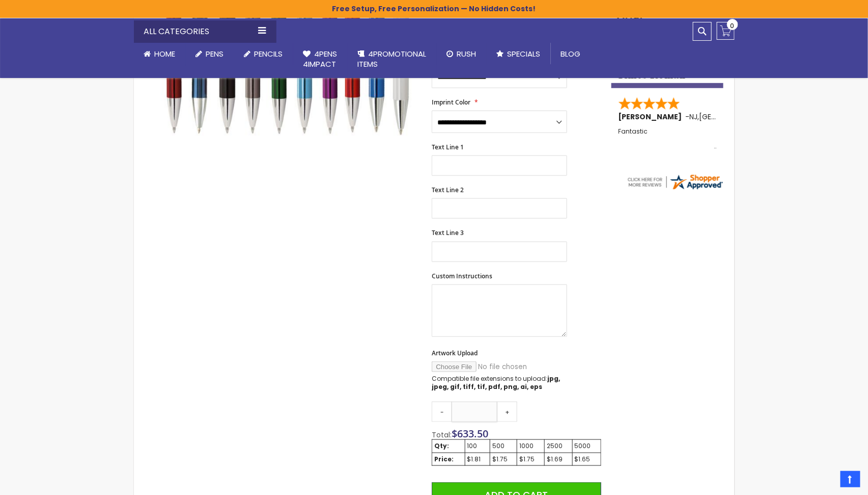  What do you see at coordinates (586, 459) in the screenshot?
I see `div: $1.65` at bounding box center [586, 459].